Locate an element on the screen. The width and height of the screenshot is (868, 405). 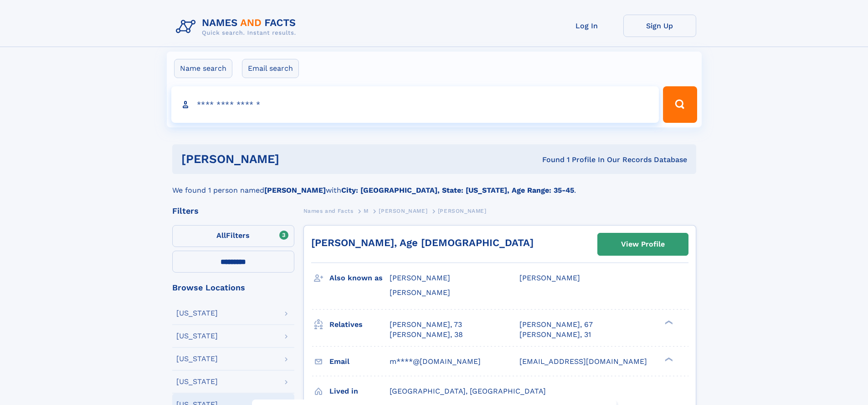
label: Email search is located at coordinates (270, 69).